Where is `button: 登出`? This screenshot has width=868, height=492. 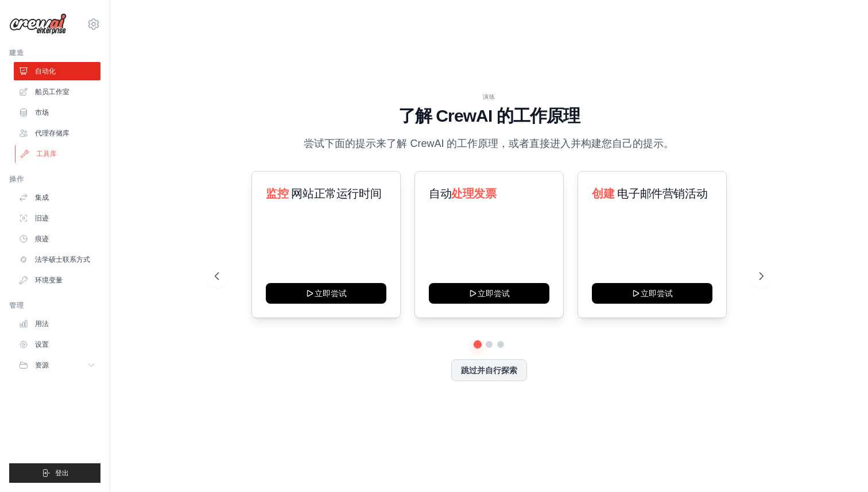 button: 登出 is located at coordinates (54, 473).